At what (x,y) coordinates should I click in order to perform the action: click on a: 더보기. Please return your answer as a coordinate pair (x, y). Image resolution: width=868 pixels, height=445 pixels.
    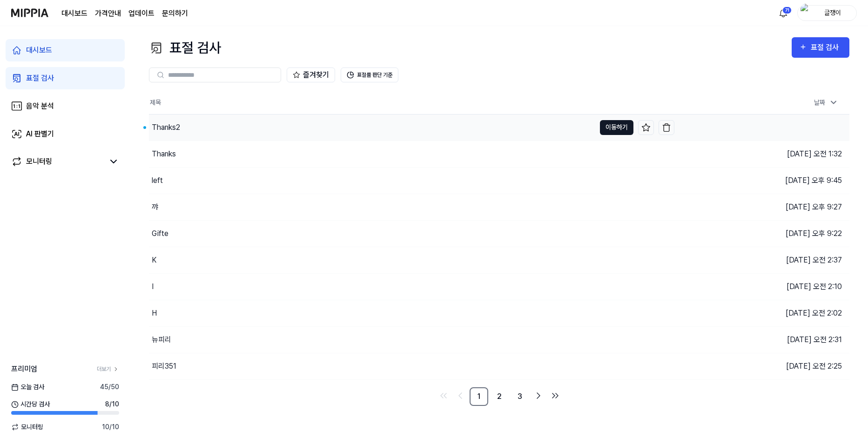
    Looking at the image, I should click on (108, 369).